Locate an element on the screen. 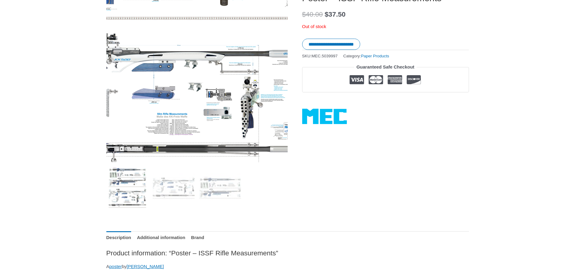 This screenshot has width=575, height=275. bdi: 37.50 is located at coordinates (335, 14).